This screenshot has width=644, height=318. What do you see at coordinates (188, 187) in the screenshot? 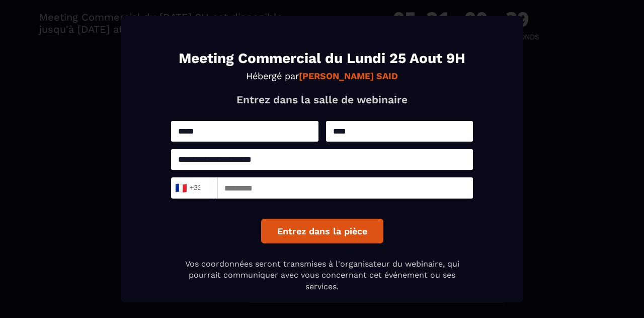
I see `span: +33` at bounding box center [188, 187].